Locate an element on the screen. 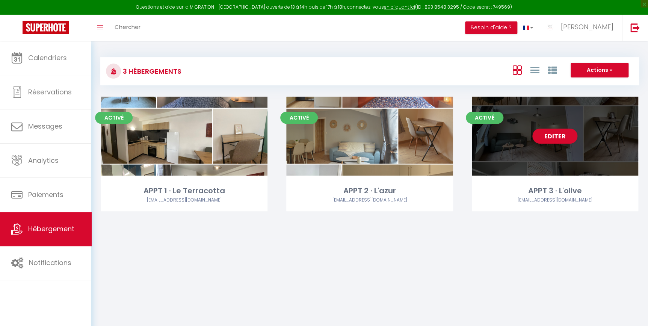 The height and width of the screenshot is (326, 648). a: Vue en Box is located at coordinates (517, 69).